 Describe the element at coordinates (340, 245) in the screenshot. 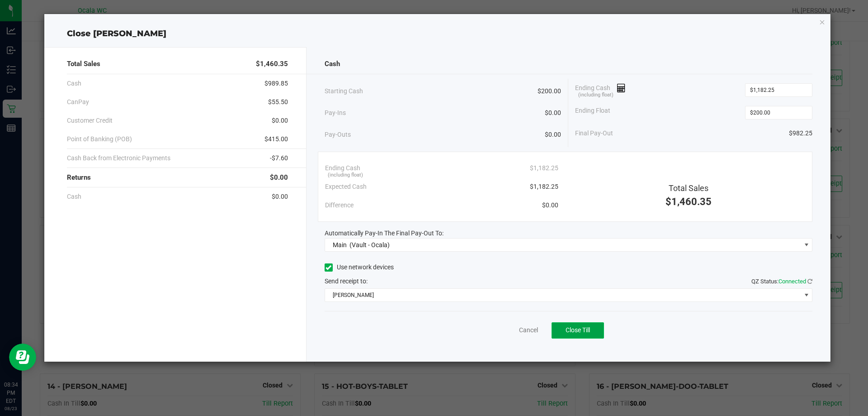

I see `span: Main` at that location.